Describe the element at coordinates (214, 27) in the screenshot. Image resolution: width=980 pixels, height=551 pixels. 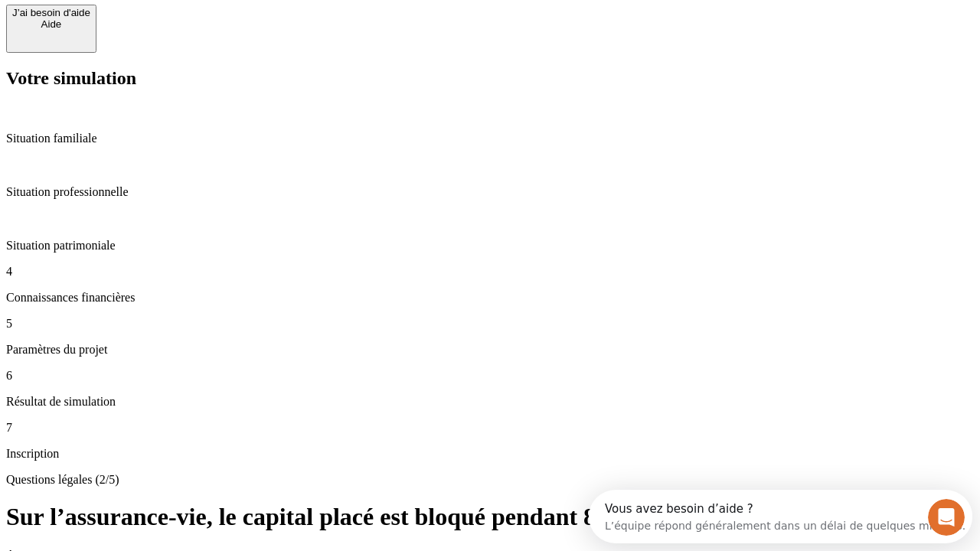
I see `div: Ouvrir le Messenger Intercom` at that location.